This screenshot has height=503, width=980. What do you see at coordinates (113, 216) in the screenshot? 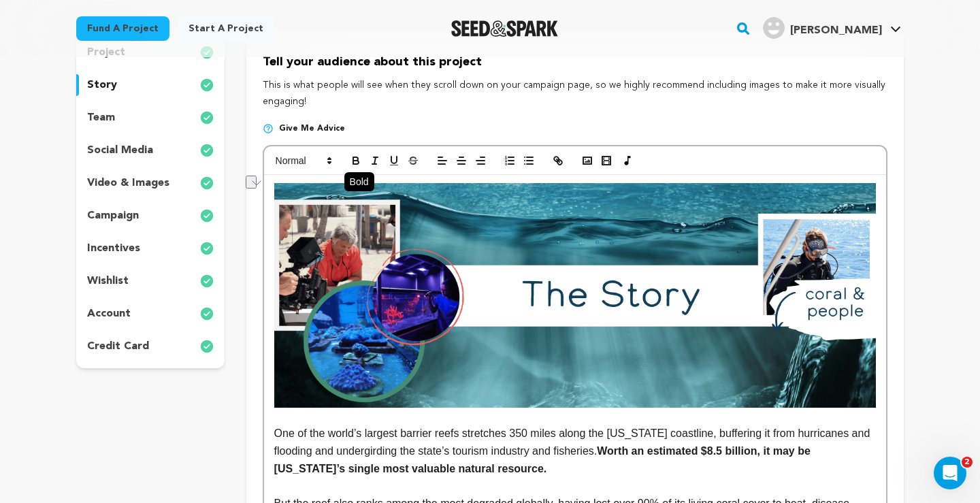
I see `p: campaign` at bounding box center [113, 216].